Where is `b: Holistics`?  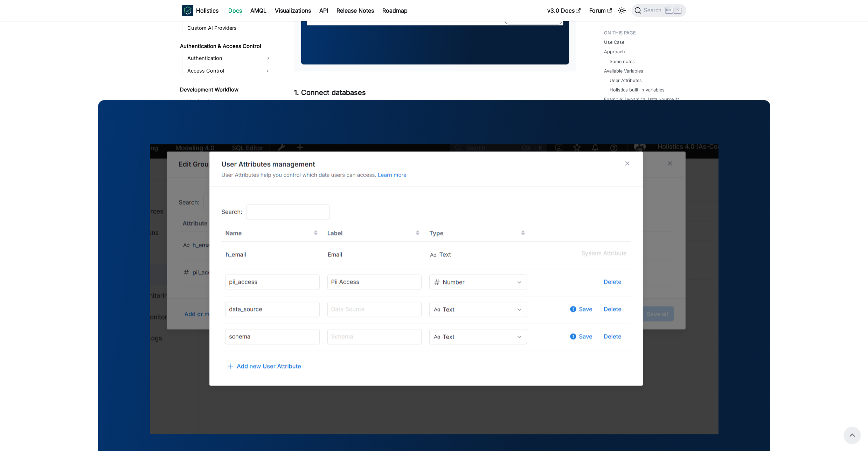 b: Holistics is located at coordinates (207, 11).